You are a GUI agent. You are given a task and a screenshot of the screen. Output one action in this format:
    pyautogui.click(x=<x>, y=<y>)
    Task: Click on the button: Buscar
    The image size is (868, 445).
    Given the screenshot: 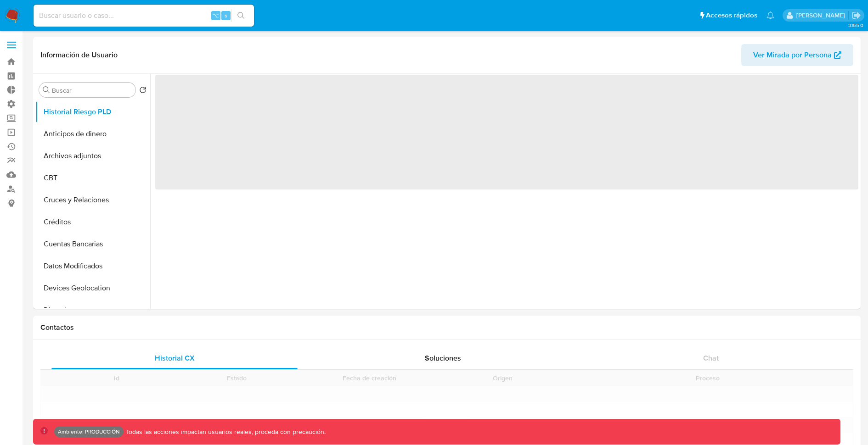 What is the action you would take?
    pyautogui.click(x=46, y=90)
    